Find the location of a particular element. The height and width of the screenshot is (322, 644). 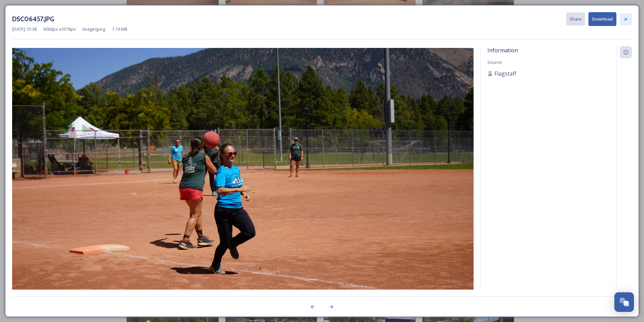

button: Open Chat is located at coordinates (624, 302).